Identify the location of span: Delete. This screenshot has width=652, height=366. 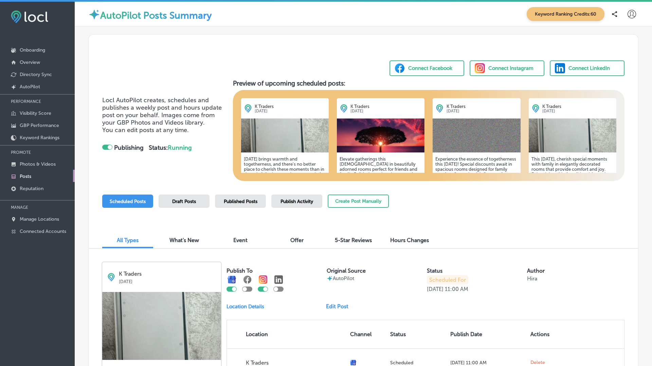
(538, 363).